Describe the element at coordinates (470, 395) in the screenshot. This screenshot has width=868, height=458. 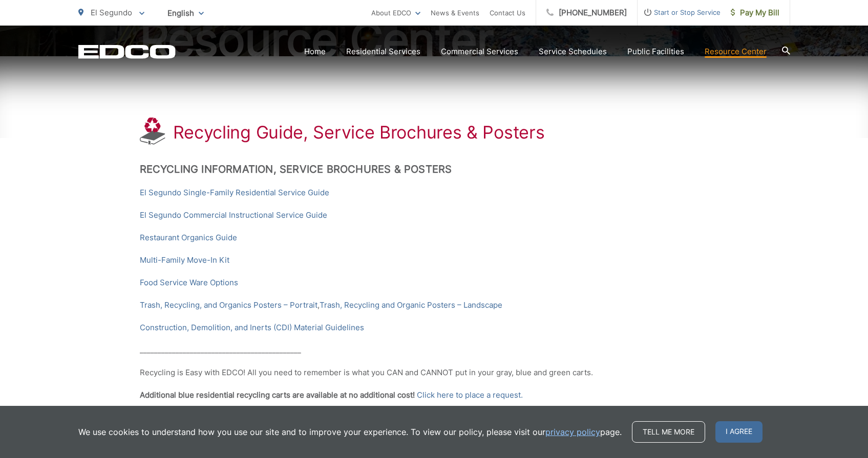
I see `a: Click here to place a request.` at that location.